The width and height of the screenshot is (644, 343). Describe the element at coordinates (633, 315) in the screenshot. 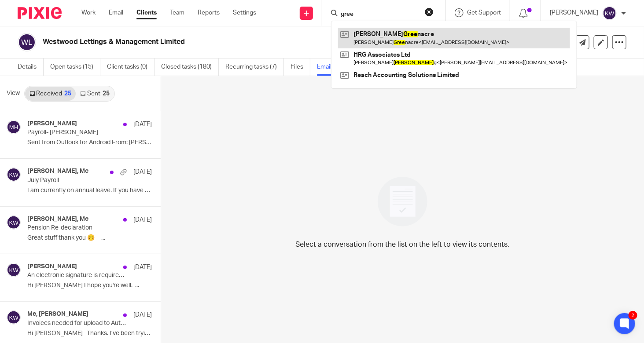

I see `div: 2` at that location.